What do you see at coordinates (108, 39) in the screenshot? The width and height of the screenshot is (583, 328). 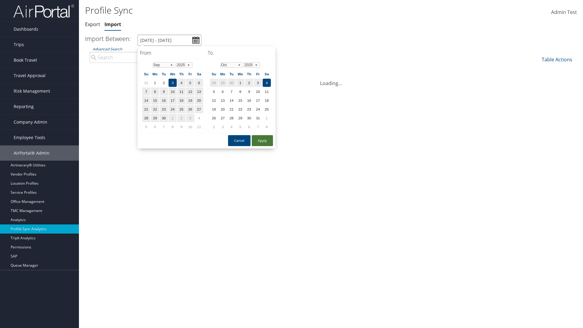 I see `h3: Import Between:` at bounding box center [108, 39].